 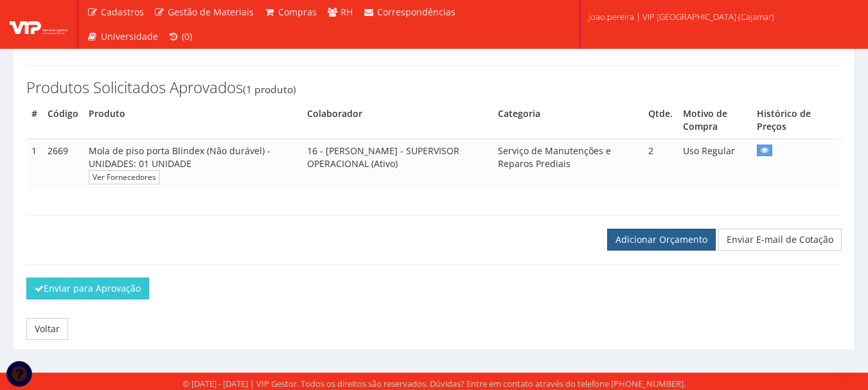 What do you see at coordinates (88, 289) in the screenshot?
I see `button: Enviar para Aprovação` at bounding box center [88, 289].